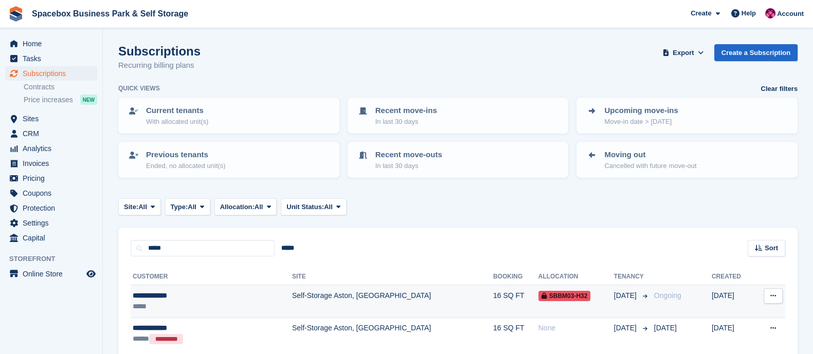  What do you see at coordinates (54, 74) in the screenshot?
I see `span: Subscriptions` at bounding box center [54, 74].